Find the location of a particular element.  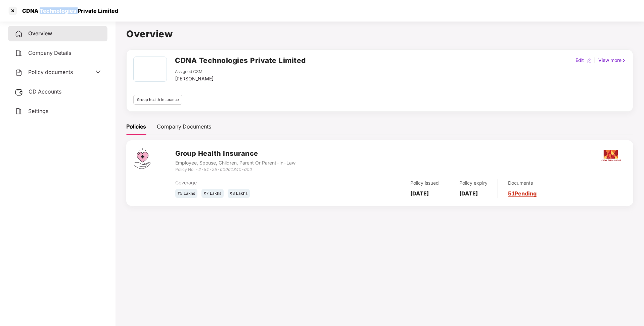

div: Policy No. - is located at coordinates (235, 170).